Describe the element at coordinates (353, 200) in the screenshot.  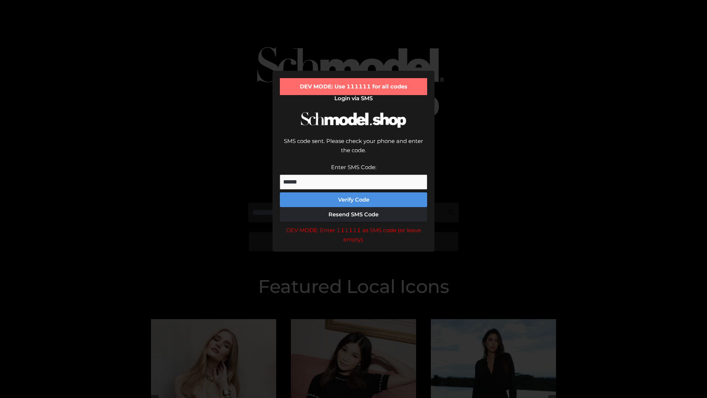
I see `button: Verify Code` at that location.